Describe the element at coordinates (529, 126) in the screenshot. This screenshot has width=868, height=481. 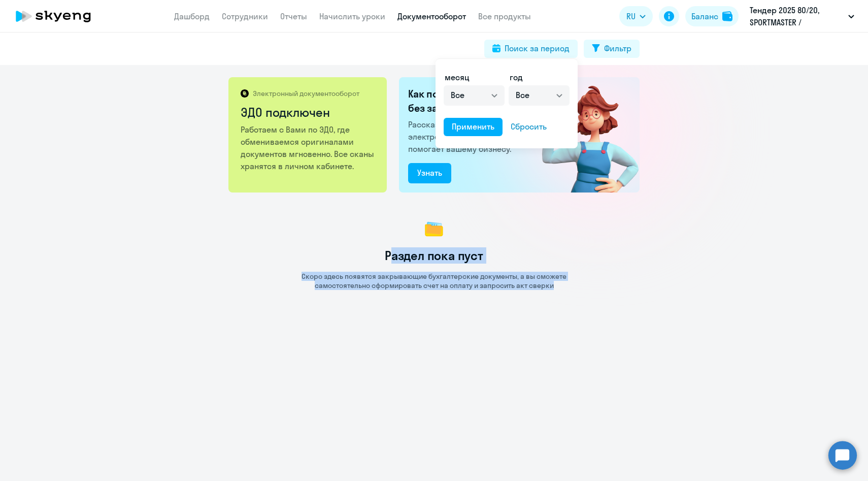
I see `div: Сбросить` at that location.